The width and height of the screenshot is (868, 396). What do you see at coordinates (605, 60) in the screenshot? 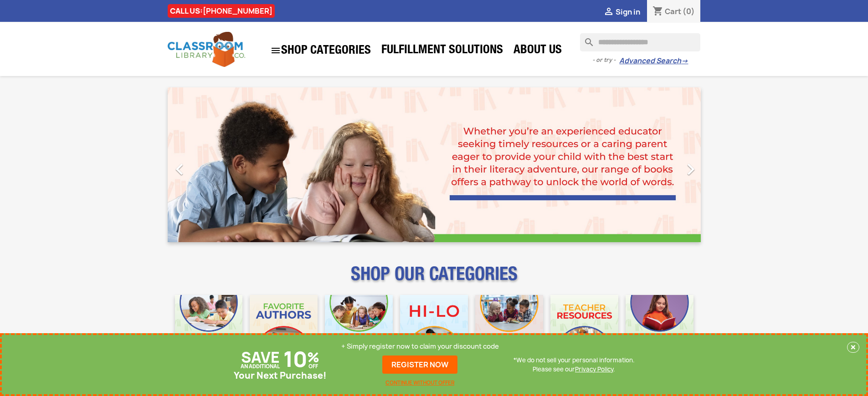
I see `span: - or try -` at bounding box center [605, 60].